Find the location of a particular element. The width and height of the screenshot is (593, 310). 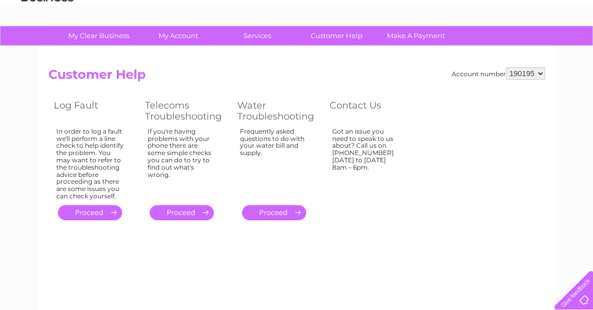

div: Account number is located at coordinates (498, 74).